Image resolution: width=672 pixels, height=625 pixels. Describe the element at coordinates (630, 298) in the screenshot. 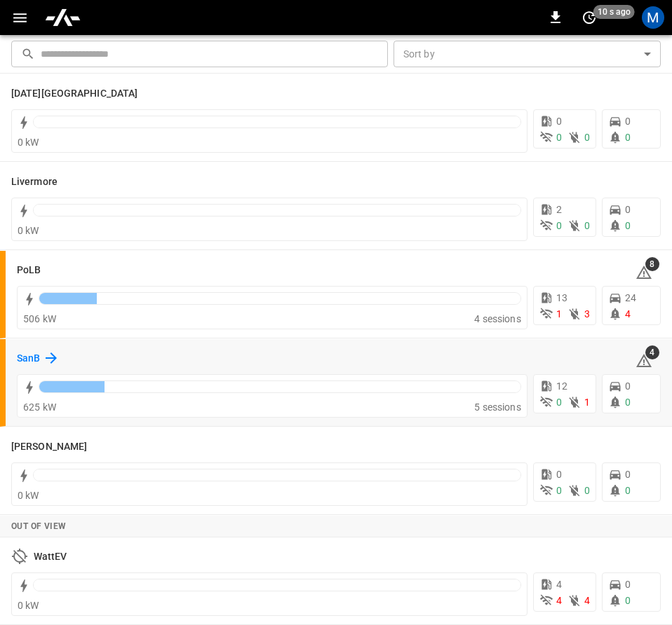

I see `span: 24` at that location.